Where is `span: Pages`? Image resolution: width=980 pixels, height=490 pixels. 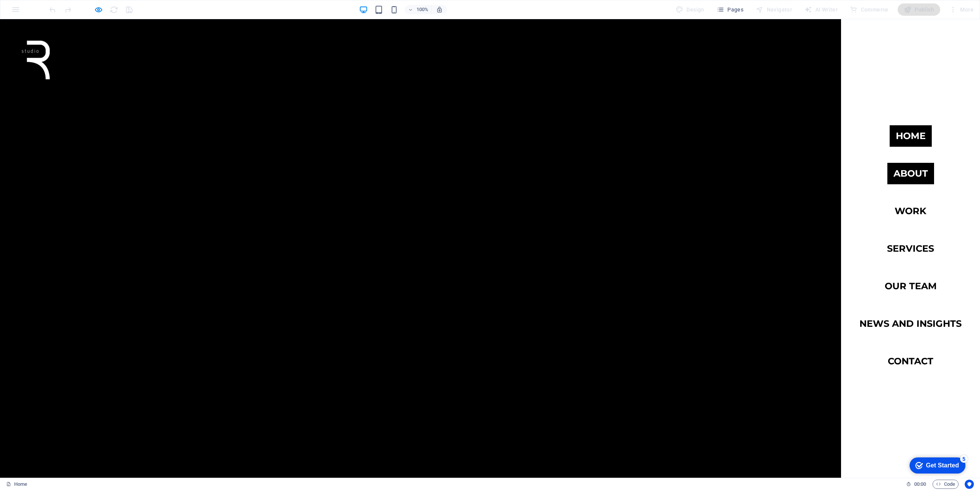
span: Pages is located at coordinates (730, 10).